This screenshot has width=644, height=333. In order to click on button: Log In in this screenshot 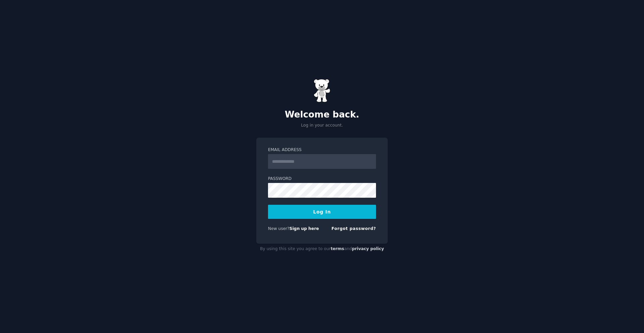, I will do `click(322, 212)`.